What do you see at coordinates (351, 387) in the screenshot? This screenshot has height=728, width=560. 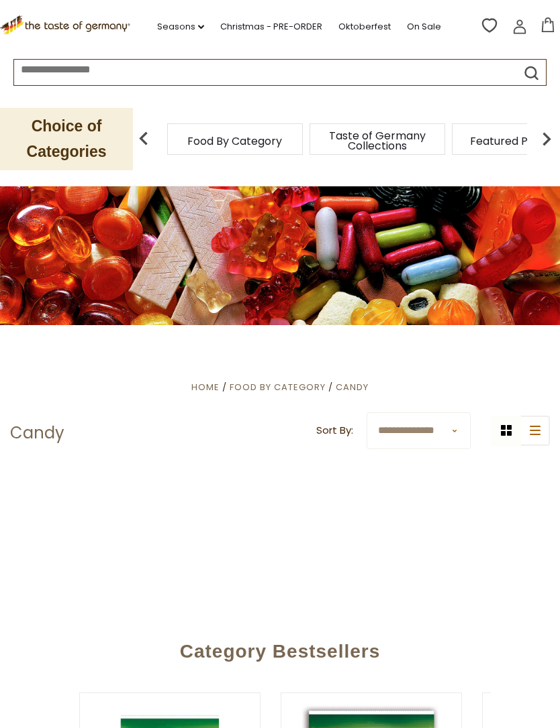 I see `a: Candy` at bounding box center [351, 387].